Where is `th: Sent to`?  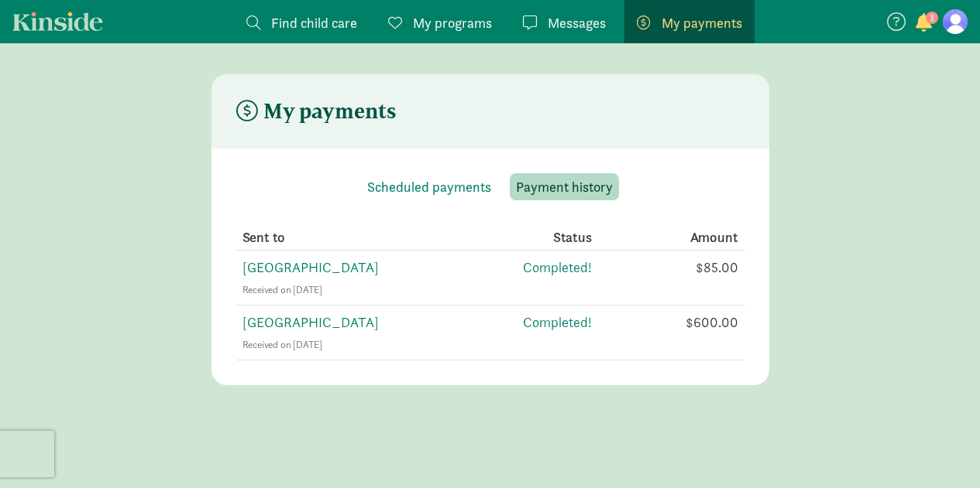
th: Sent to is located at coordinates (376, 237).